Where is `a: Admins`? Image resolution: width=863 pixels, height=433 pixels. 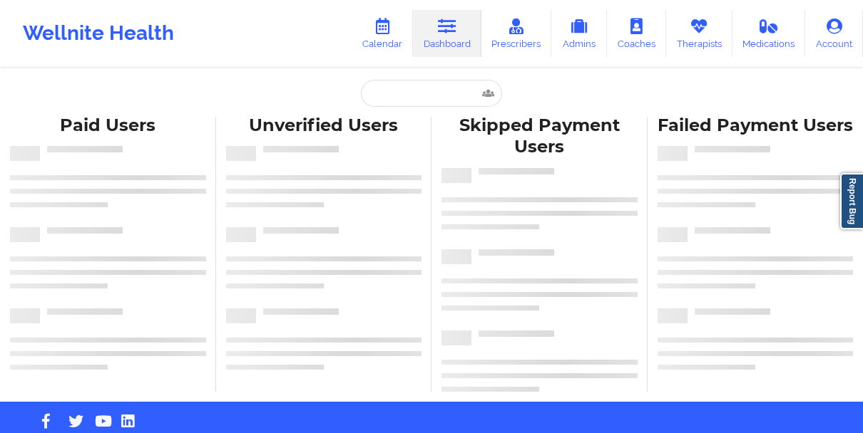
a: Admins is located at coordinates (579, 34).